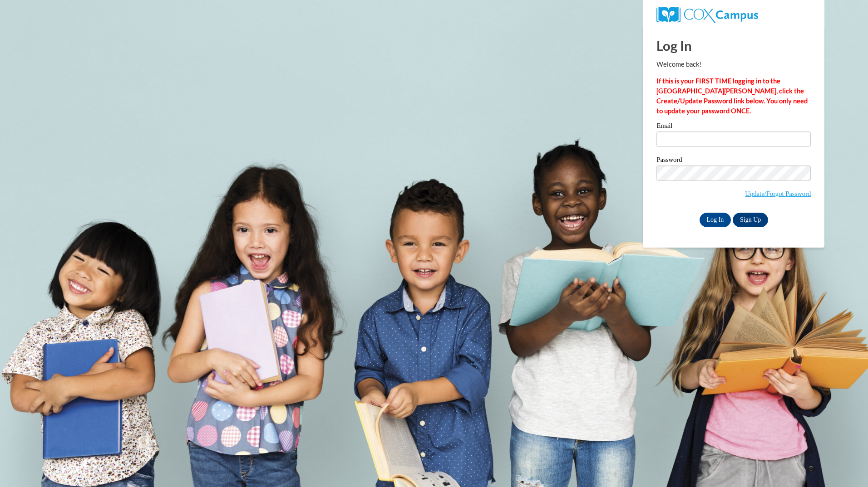 The image size is (868, 487). I want to click on img: COX Campus, so click(707, 15).